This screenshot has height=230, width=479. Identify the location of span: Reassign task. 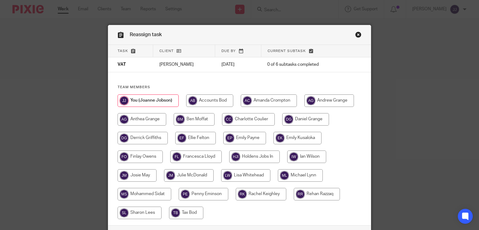
(146, 35).